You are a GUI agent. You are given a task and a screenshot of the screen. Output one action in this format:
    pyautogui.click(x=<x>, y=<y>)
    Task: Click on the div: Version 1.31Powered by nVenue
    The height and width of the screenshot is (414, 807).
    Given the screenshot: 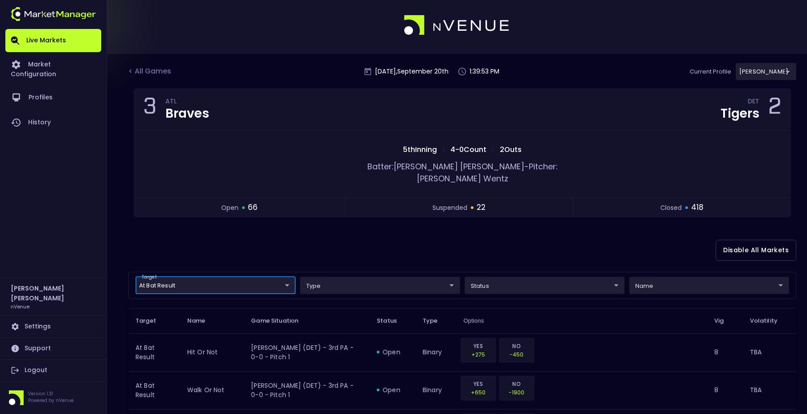 What is the action you would take?
    pyautogui.click(x=53, y=398)
    